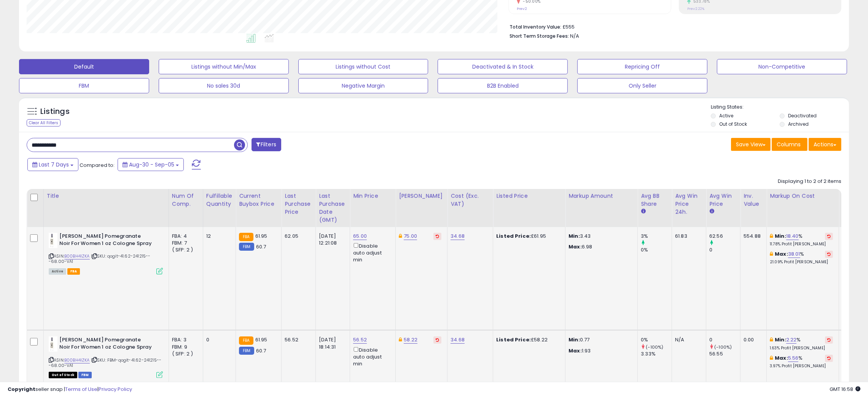 The image size is (868, 397). Describe the element at coordinates (602, 196) in the screenshot. I see `div: Markup Amount` at that location.